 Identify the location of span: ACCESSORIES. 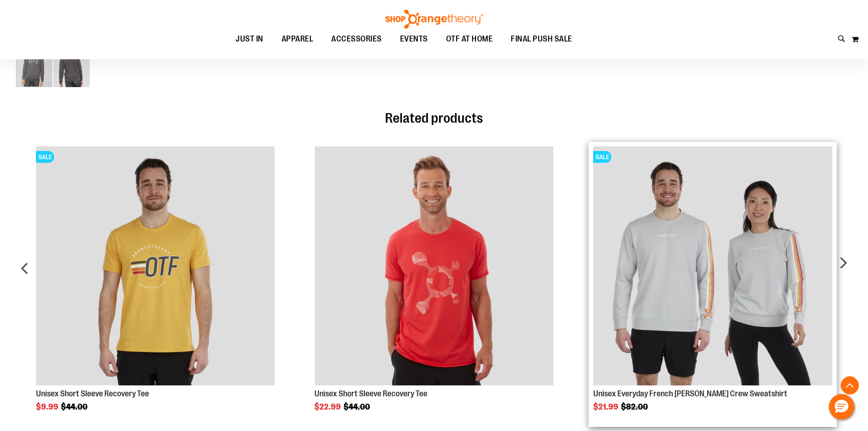
(357, 39).